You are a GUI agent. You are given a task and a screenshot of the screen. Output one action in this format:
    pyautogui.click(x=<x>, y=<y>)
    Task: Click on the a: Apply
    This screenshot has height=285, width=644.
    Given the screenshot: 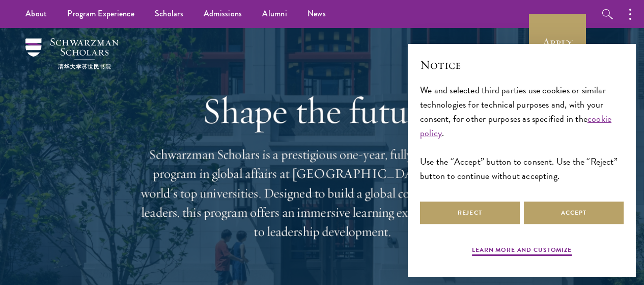 What is the action you would take?
    pyautogui.click(x=558, y=42)
    